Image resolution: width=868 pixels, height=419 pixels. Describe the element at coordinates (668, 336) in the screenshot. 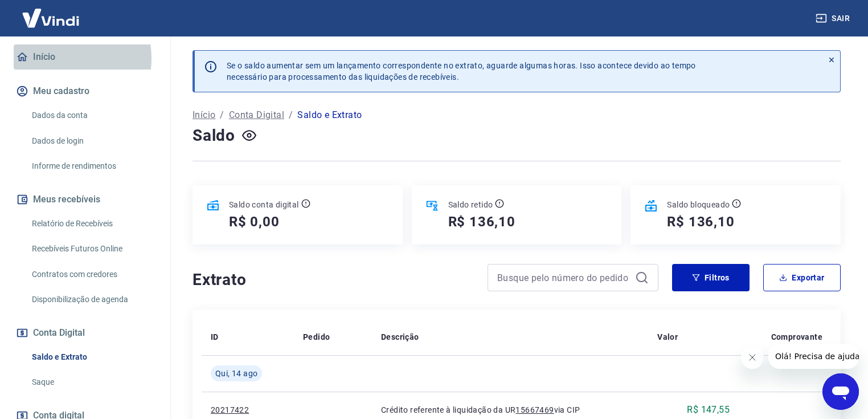

I see `p: Valor` at that location.